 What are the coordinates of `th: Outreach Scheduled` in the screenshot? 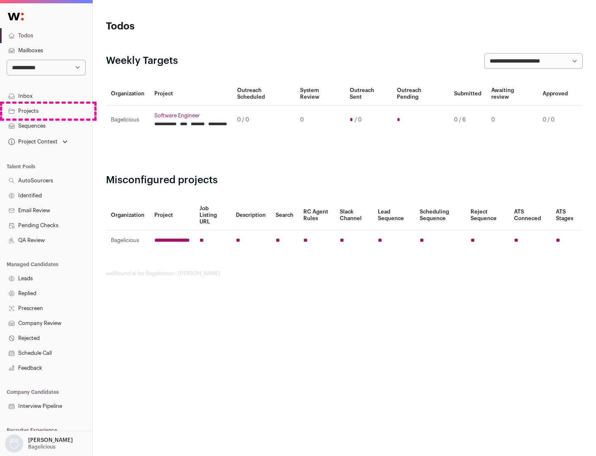 It's located at (264, 94).